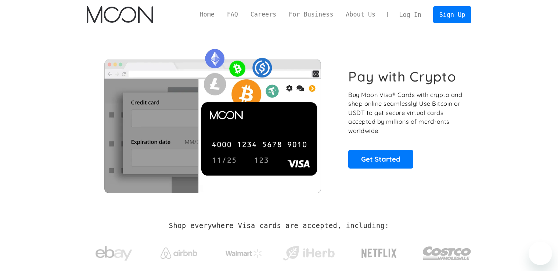 This screenshot has height=271, width=558. I want to click on h2: Shop everywhere Visa cards are accepted, including:, so click(279, 226).